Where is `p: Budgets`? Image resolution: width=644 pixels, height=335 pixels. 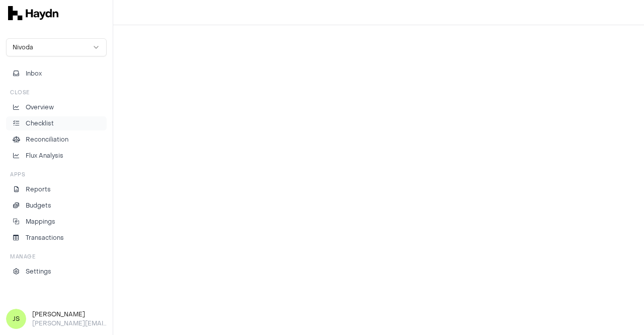 p: Budgets is located at coordinates (38, 205).